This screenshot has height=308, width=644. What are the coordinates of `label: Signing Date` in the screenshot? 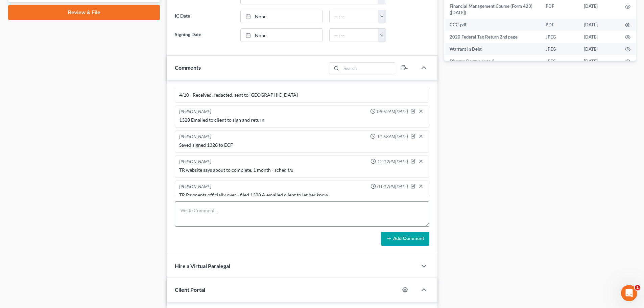 It's located at (204, 35).